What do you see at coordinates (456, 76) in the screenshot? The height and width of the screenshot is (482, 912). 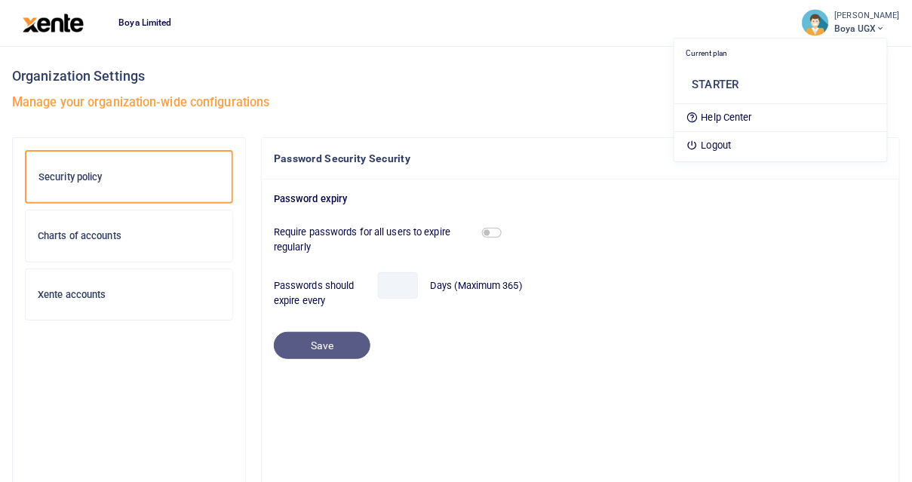 I see `h3: Organization Settings` at bounding box center [456, 76].